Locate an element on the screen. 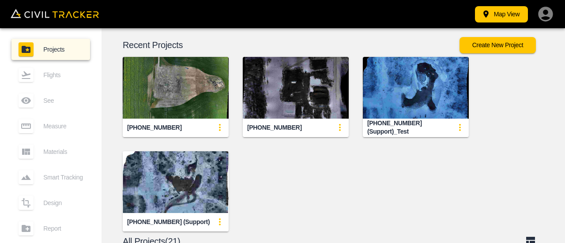 This screenshot has height=243, width=565. img: 3670-24-001 is located at coordinates (296, 88).